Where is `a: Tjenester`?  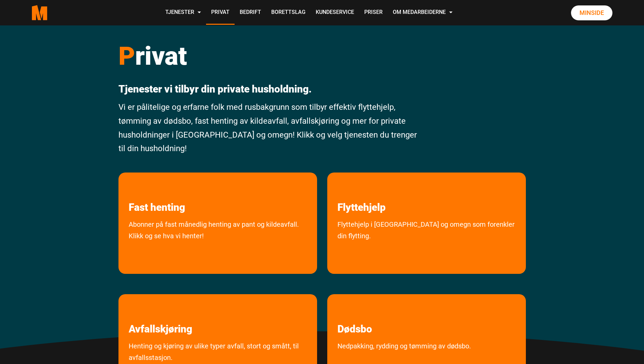 a: Tjenester is located at coordinates (183, 13).